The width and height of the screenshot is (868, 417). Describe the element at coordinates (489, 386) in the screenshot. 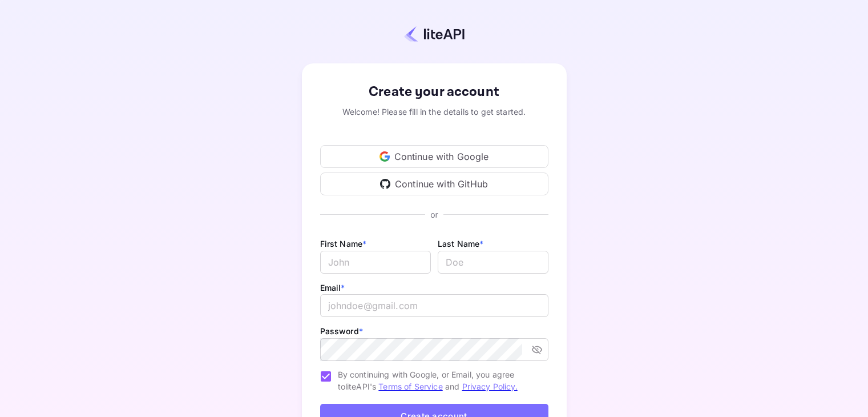

I see `a: Privacy Policy.` at that location.